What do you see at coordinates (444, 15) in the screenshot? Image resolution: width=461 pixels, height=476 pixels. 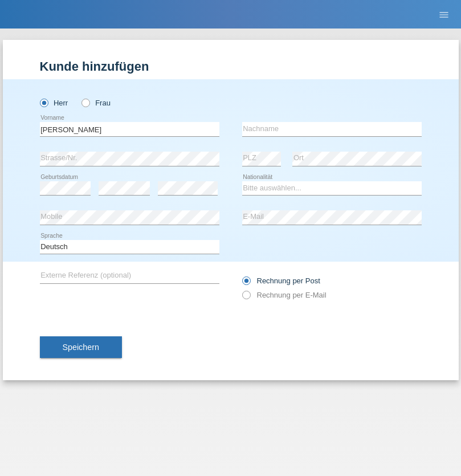 I see `i: menu` at bounding box center [444, 15].